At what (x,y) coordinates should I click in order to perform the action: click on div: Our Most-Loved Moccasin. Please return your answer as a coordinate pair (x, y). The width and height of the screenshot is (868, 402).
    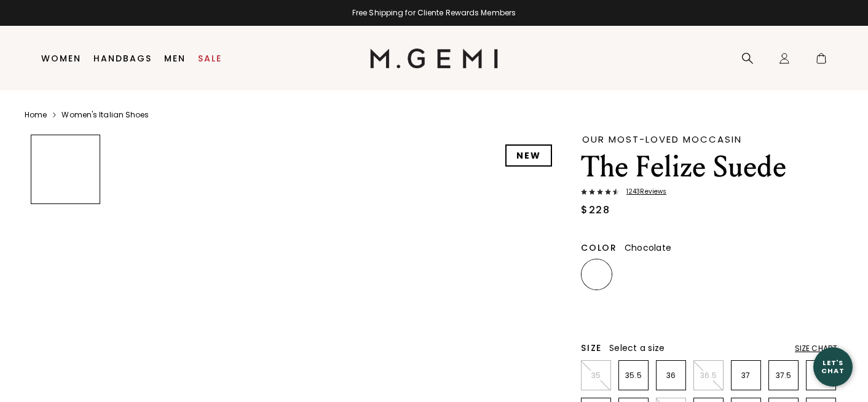
    Looking at the image, I should click on (709, 139).